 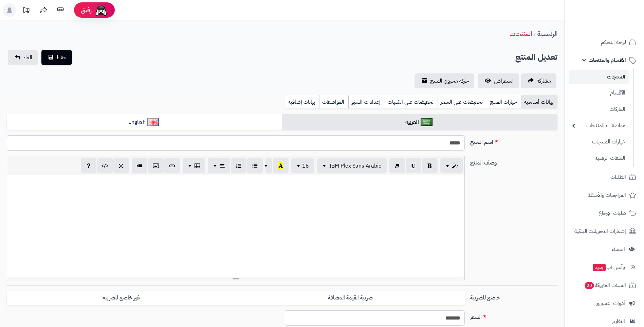 I want to click on span: حفظ, so click(x=62, y=58).